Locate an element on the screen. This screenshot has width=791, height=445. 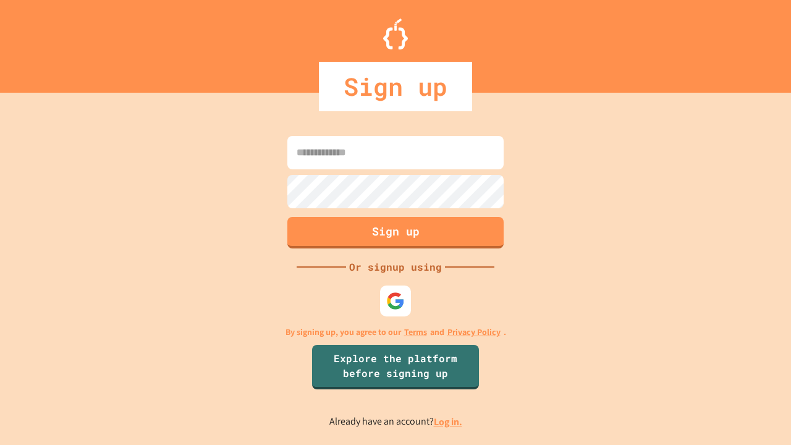
button: Sign up is located at coordinates (395, 232).